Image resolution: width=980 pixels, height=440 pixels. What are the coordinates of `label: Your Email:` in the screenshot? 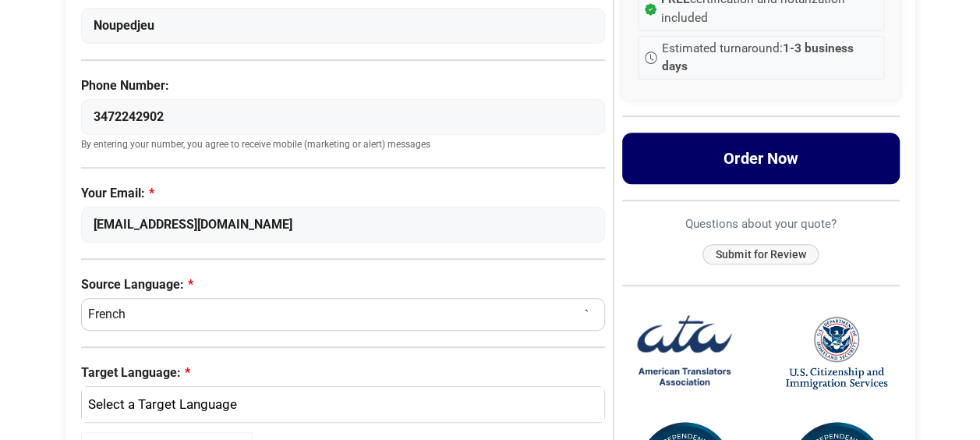 It's located at (343, 193).